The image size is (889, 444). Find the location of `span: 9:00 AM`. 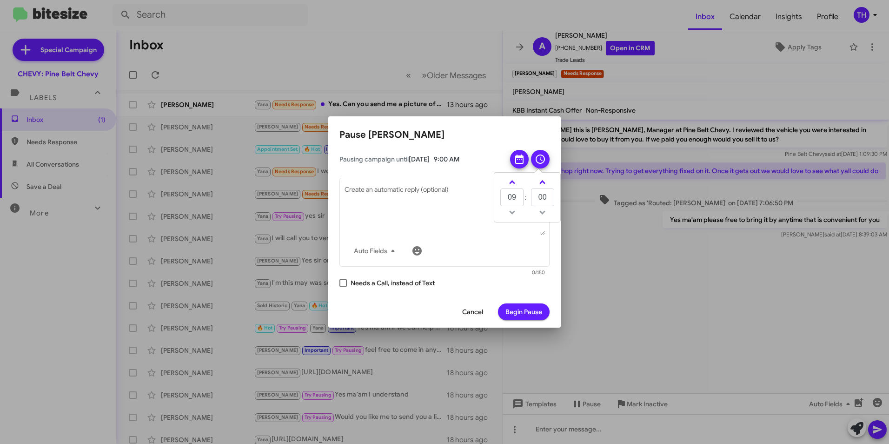

span: 9:00 AM is located at coordinates (446, 159).